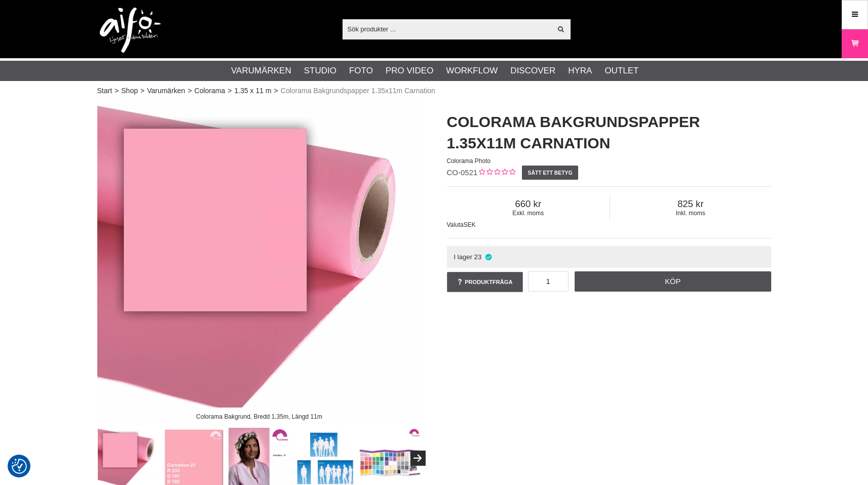  What do you see at coordinates (447, 29) in the screenshot?
I see `input: Sök produkter ...` at bounding box center [447, 29].